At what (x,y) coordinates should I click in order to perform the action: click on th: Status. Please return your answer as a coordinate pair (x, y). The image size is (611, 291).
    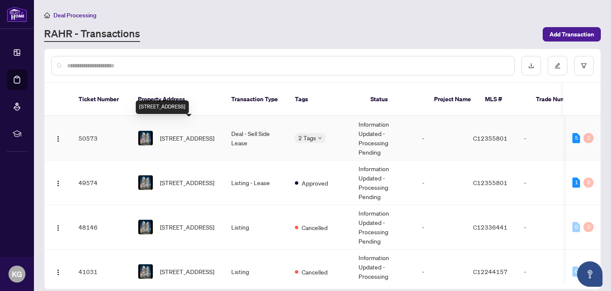
    Looking at the image, I should click on (395, 100).